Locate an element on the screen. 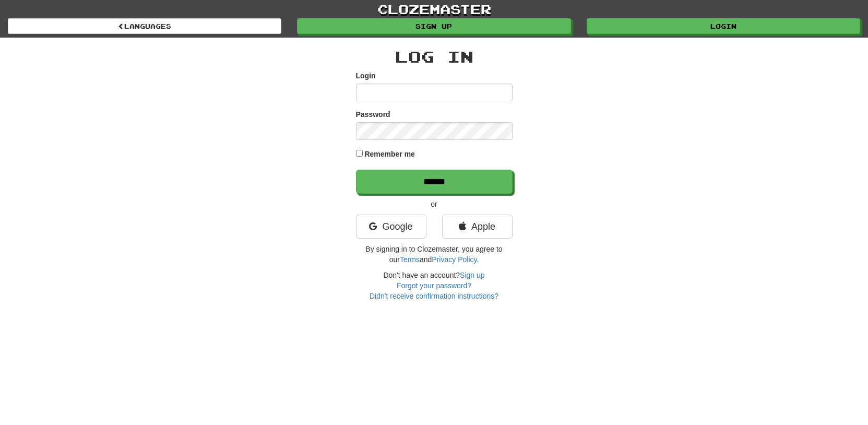 The image size is (868, 425). a: Forgot your password? is located at coordinates (434, 286).